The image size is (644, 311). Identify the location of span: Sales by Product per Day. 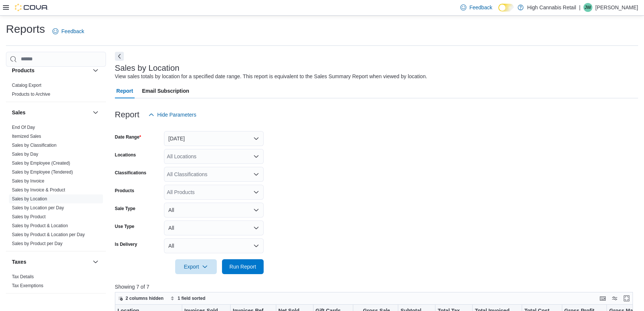
(37, 244).